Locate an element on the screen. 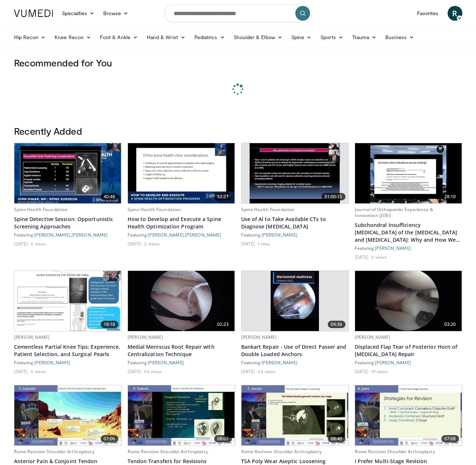  a: 08:40 is located at coordinates (295, 415).